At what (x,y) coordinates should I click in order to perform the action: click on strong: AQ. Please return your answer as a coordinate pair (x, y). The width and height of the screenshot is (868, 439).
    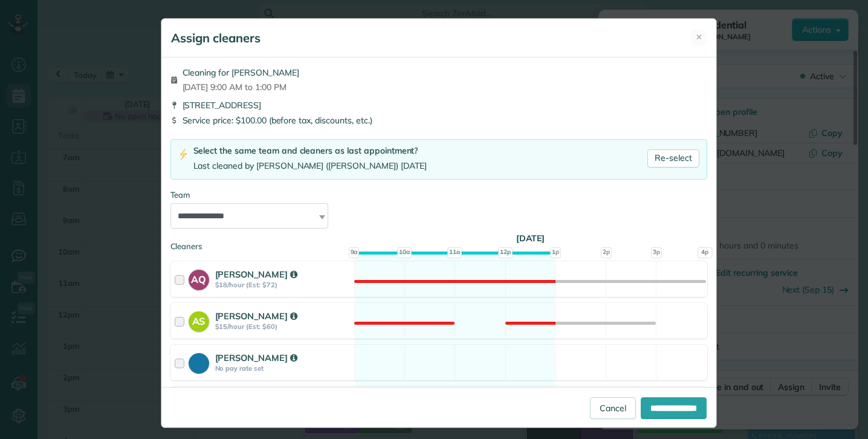
    Looking at the image, I should click on (199, 278).